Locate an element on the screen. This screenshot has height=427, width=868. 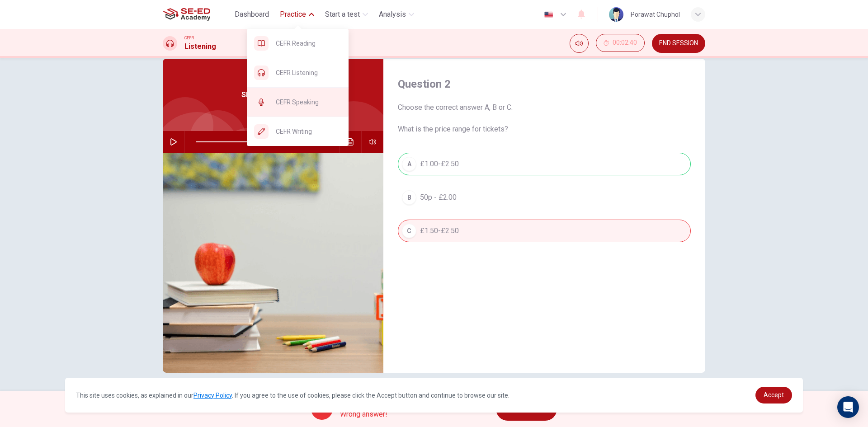
img: en is located at coordinates (548, 15).